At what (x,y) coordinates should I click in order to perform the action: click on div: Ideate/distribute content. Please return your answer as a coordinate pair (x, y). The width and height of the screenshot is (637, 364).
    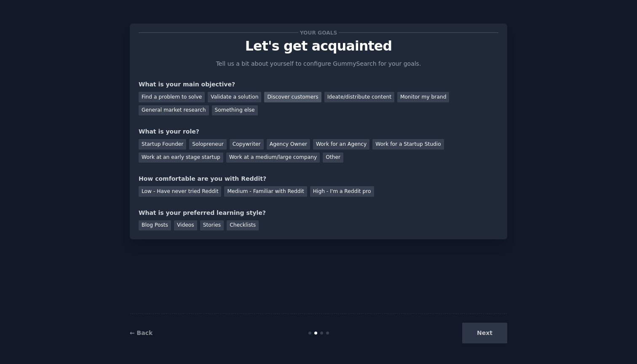
    Looking at the image, I should click on (360, 97).